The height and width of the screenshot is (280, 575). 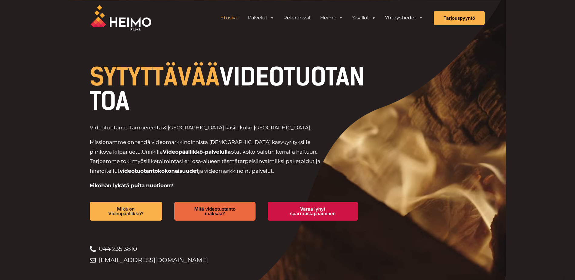 What do you see at coordinates (261, 18) in the screenshot?
I see `a: Palvelut` at bounding box center [261, 18].